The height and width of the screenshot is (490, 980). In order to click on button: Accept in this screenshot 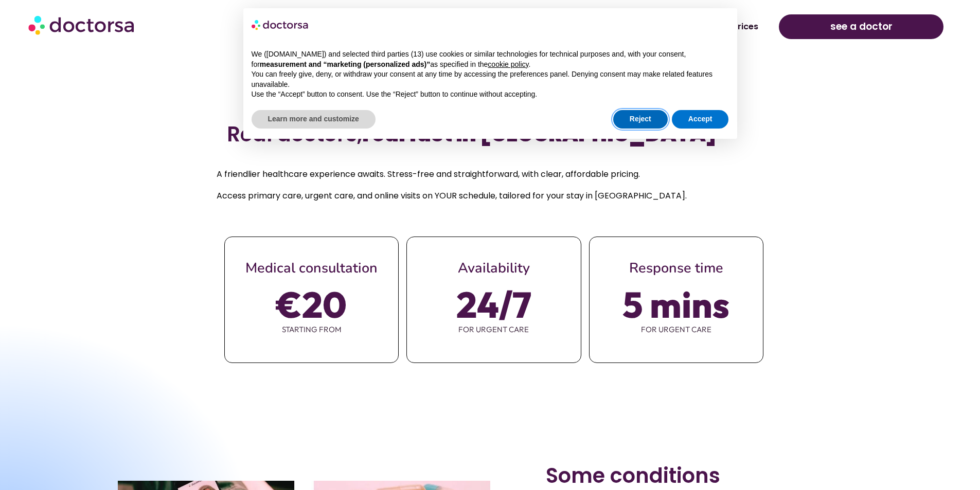, I will do `click(700, 119)`.